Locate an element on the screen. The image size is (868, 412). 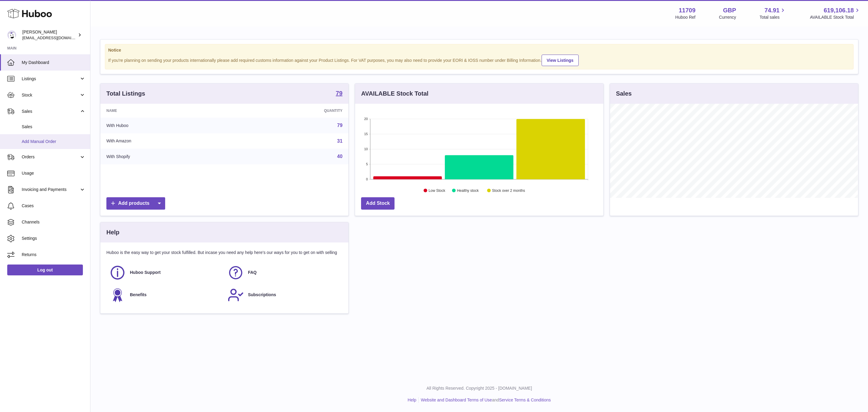
a: Website and Dashboard Terms of Use is located at coordinates (456, 400).